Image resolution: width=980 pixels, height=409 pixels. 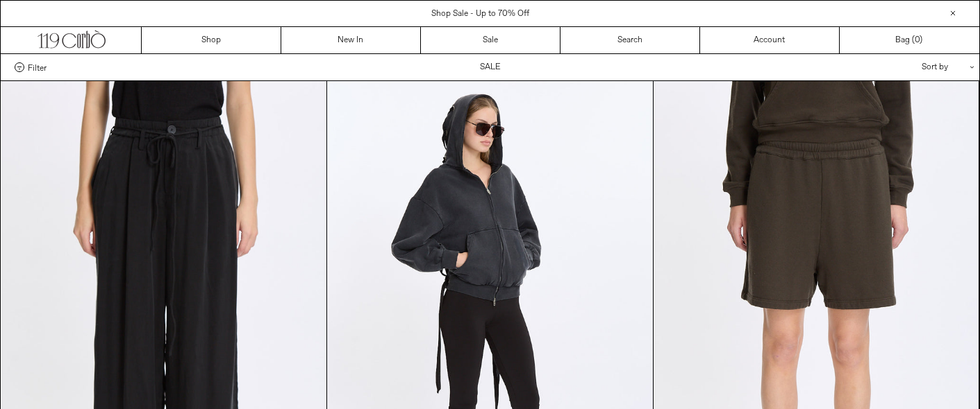 I want to click on a: Search, so click(x=630, y=40).